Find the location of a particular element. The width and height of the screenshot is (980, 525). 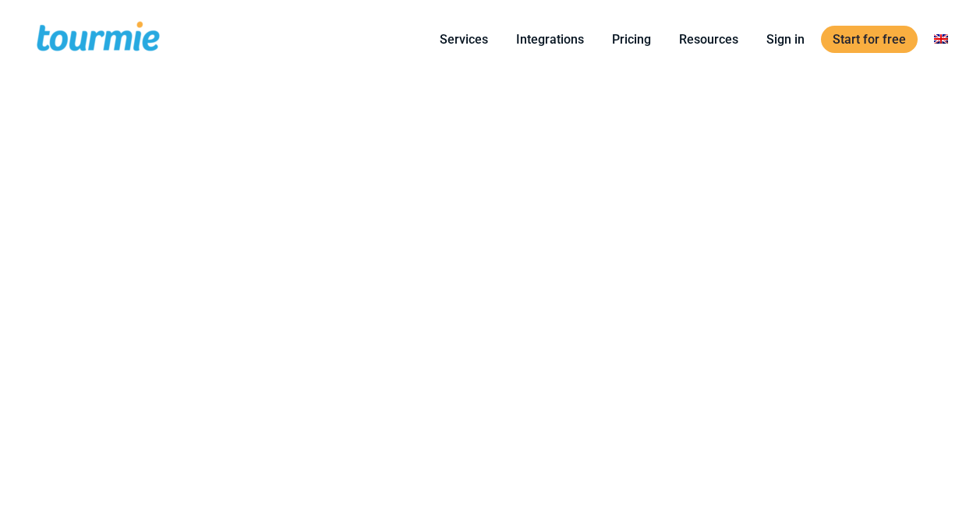

a: Sign in is located at coordinates (785, 39).